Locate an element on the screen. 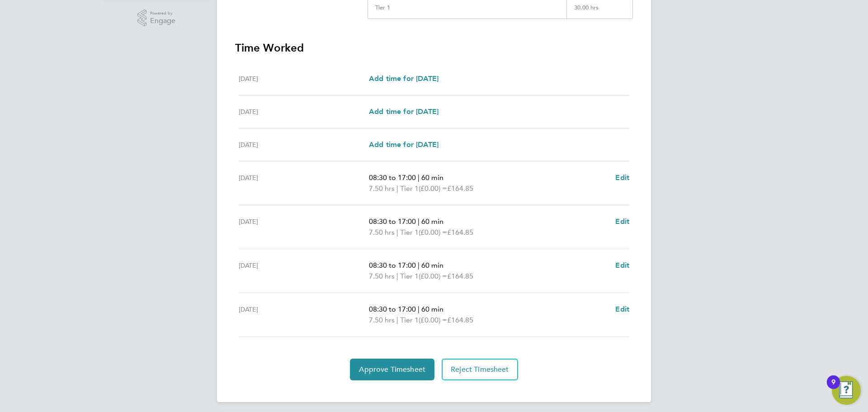  a: Powered byEngage is located at coordinates (156, 18).